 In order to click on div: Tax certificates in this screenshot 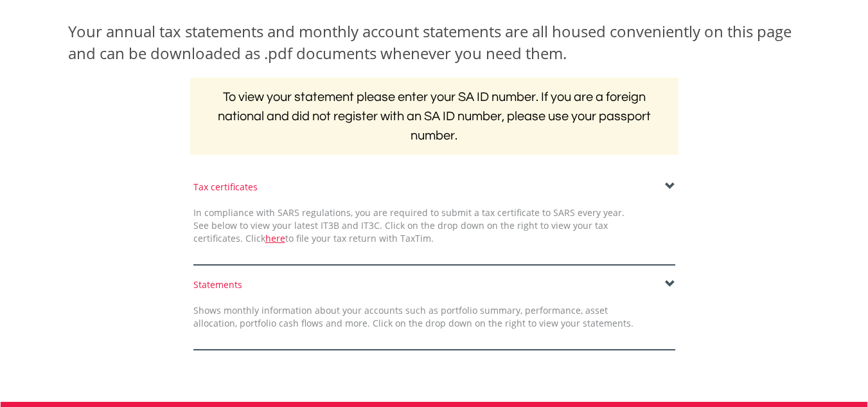, I will do `click(434, 187)`.